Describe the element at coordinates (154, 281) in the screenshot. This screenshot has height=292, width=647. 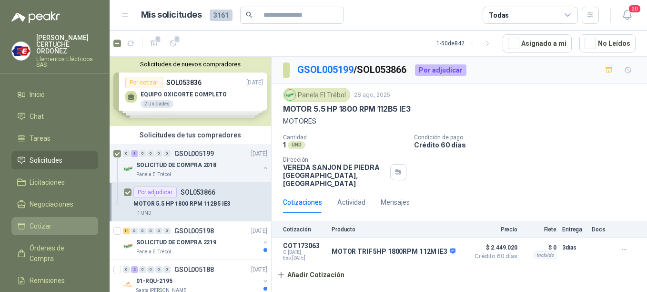
I see `p: 01-RQU-2195` at that location.